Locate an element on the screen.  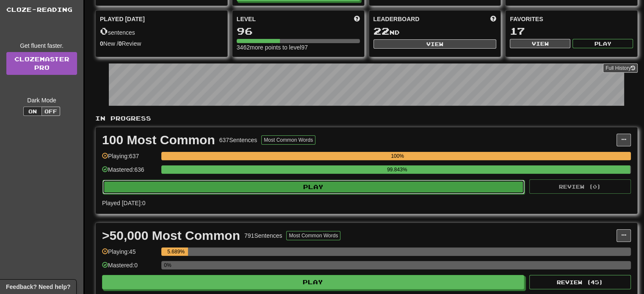
span: Score more points to level up is located at coordinates (357, 19).